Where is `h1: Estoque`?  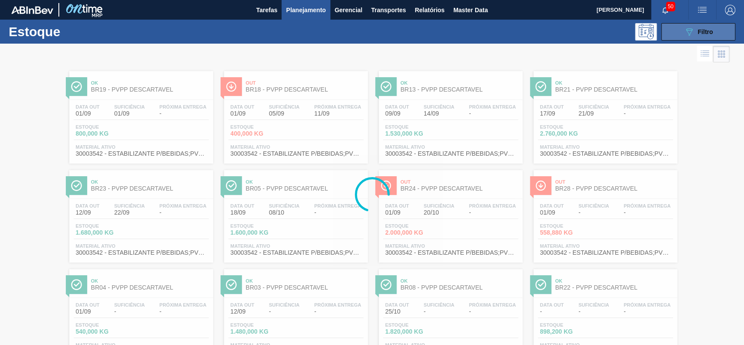
h1: Estoque is located at coordinates (72, 31).